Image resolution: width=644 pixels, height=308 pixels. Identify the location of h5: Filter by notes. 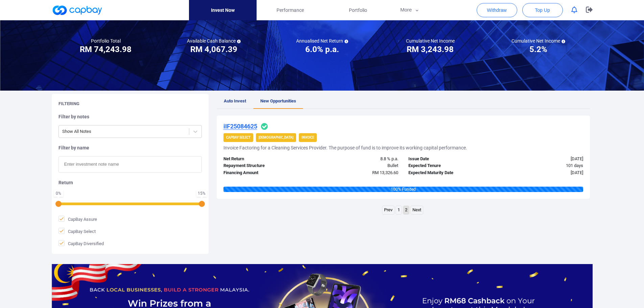
(130, 117).